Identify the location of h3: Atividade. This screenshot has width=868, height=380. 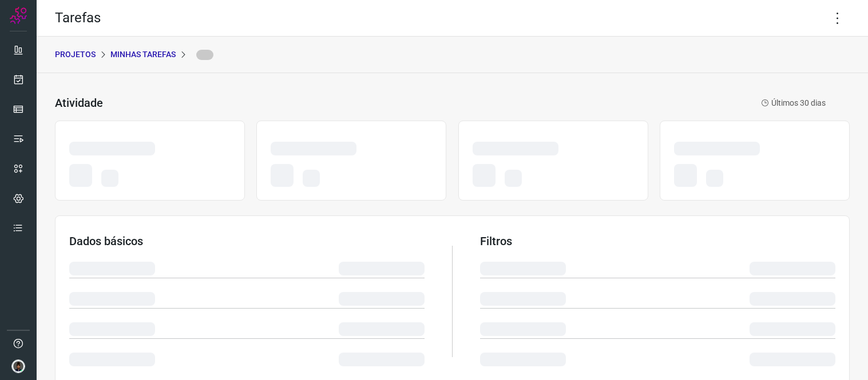
(79, 103).